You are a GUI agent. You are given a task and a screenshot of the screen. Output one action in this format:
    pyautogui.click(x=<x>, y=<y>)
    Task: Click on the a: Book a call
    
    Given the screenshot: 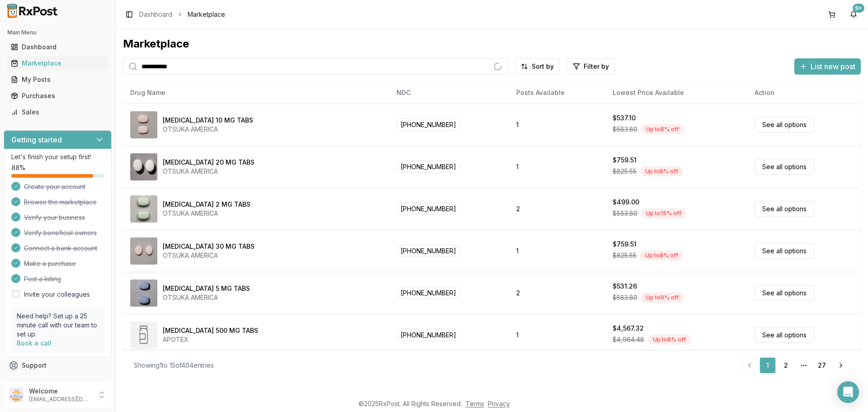 What is the action you would take?
    pyautogui.click(x=34, y=343)
    